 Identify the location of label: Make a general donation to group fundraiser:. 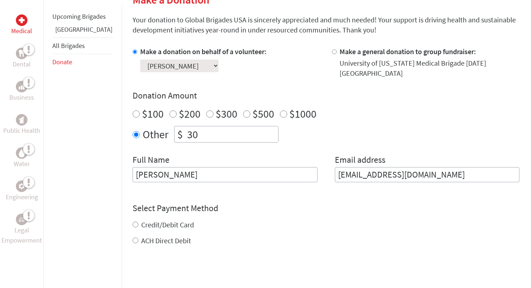
(408, 51).